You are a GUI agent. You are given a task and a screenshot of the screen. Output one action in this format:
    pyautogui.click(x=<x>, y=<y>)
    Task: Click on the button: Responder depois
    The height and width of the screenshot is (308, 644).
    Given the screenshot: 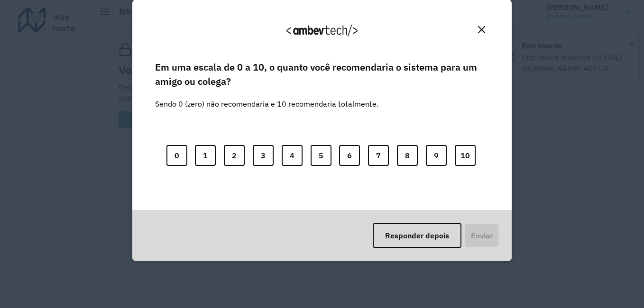 What is the action you would take?
    pyautogui.click(x=417, y=235)
    